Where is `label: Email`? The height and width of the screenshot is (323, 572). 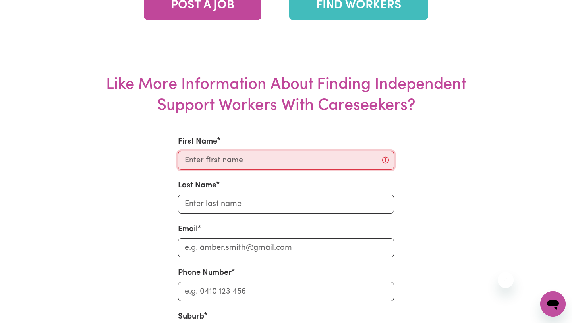 label: Email is located at coordinates (188, 229).